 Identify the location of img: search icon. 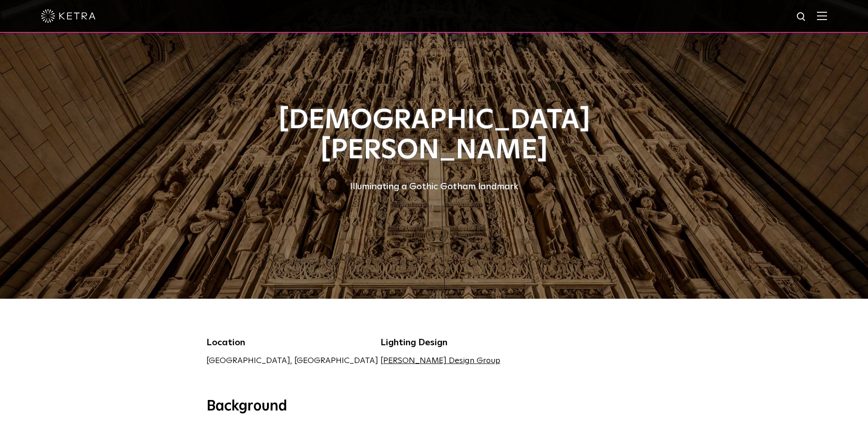
(801, 17).